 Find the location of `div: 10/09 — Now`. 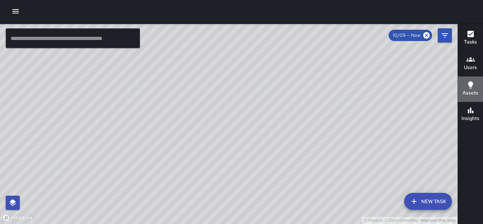

div: 10/09 — Now is located at coordinates (411, 35).